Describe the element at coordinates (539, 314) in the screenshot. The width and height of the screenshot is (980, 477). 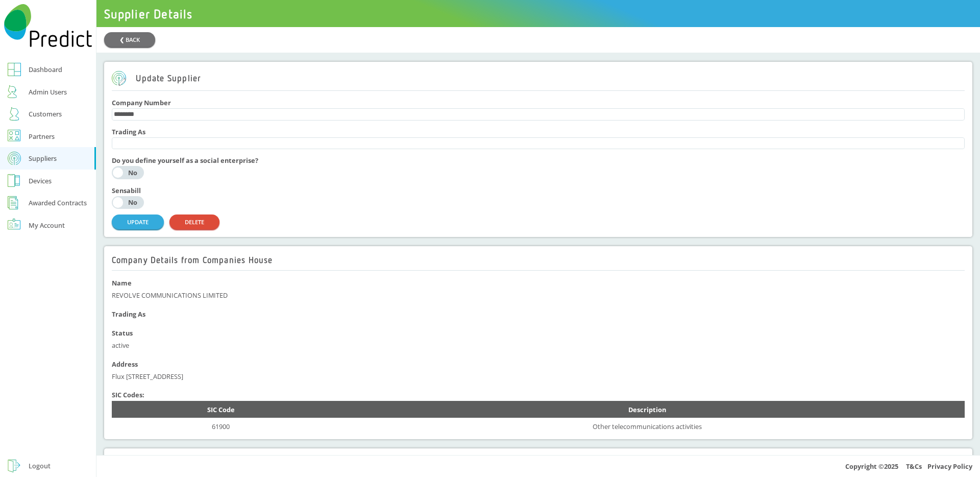
I see `div: Trading As` at that location.